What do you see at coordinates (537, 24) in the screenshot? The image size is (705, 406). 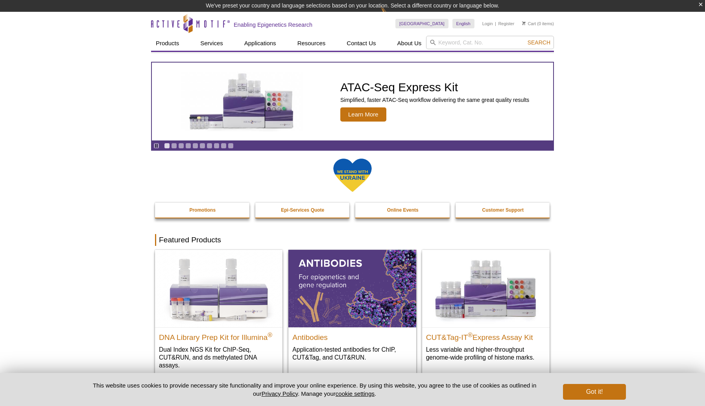 I see `li: (0 items)` at bounding box center [537, 24].